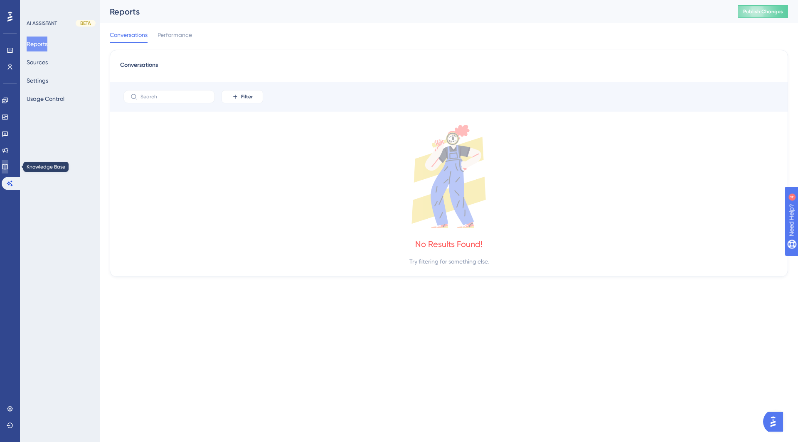 The image size is (798, 442). I want to click on div: No Results Found!, so click(449, 244).